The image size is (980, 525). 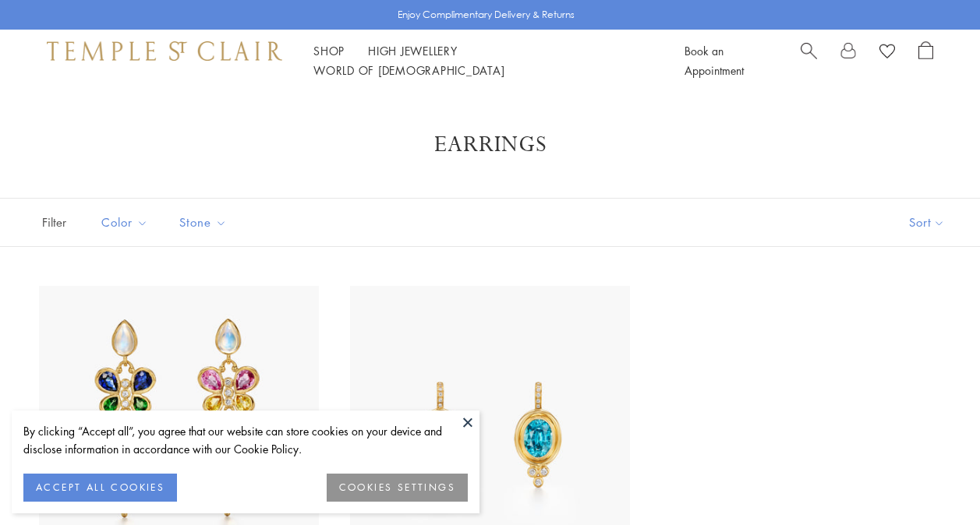 I want to click on a: Open Shopping Bag, so click(x=926, y=61).